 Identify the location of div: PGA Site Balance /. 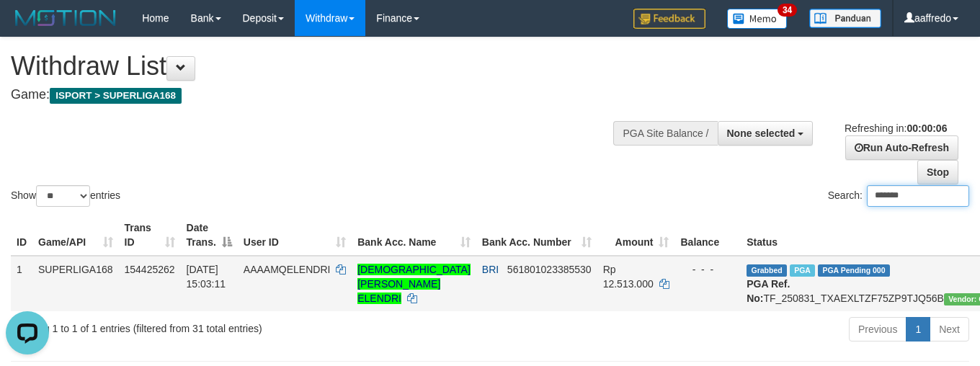
(665, 134).